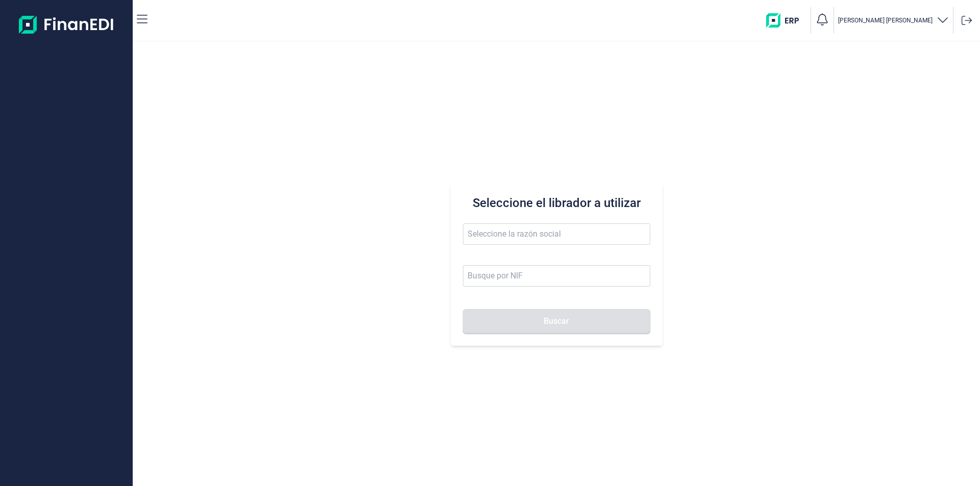 The width and height of the screenshot is (980, 486). What do you see at coordinates (557, 321) in the screenshot?
I see `button: Buscar` at bounding box center [557, 321].